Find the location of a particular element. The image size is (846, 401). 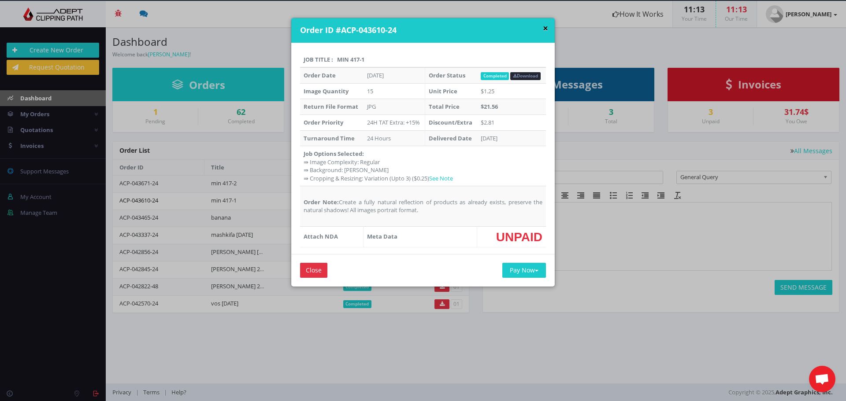

a: See Note is located at coordinates (441, 178).